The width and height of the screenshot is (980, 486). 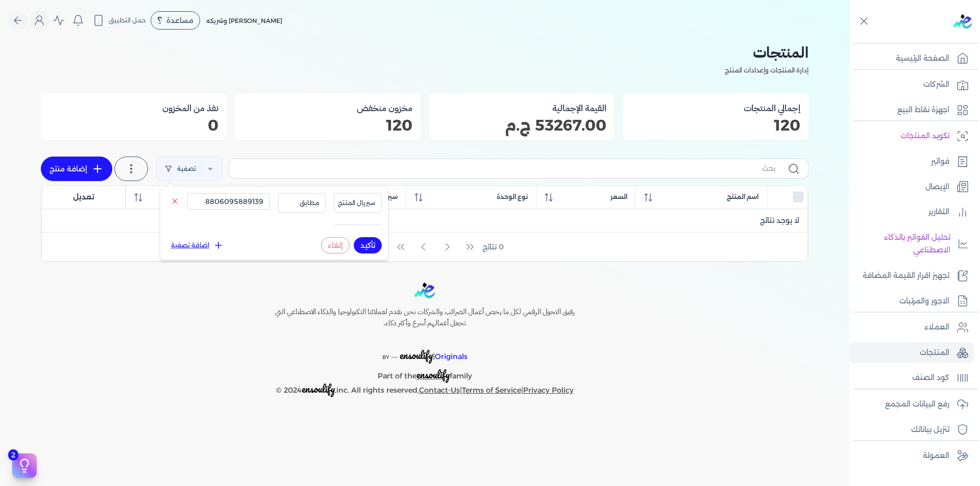 What do you see at coordinates (302, 203) in the screenshot?
I see `span: مطابق` at bounding box center [302, 203].